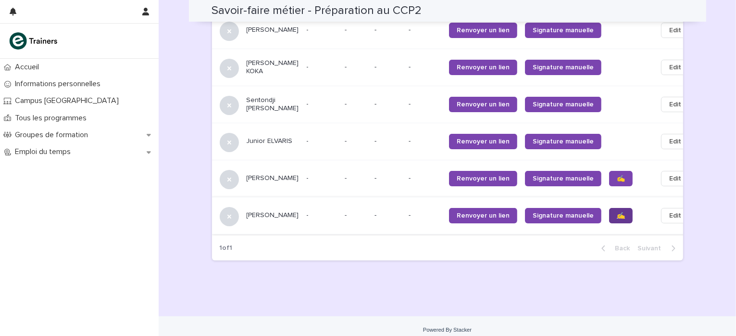 Image resolution: width=736 pixels, height=336 pixels. Describe the element at coordinates (60, 84) in the screenshot. I see `p: Informations personnelles` at that location.